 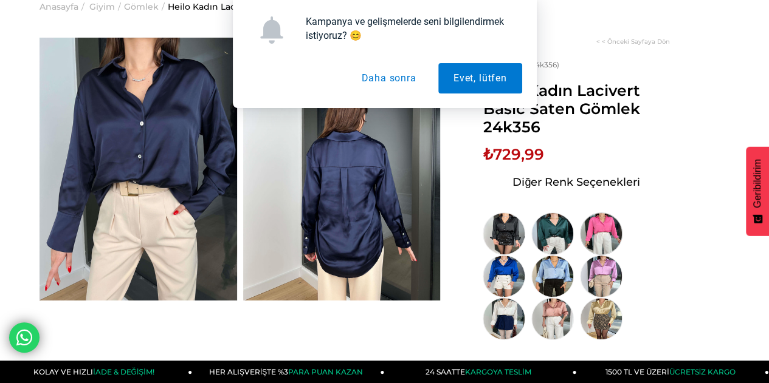 I want to click on img: Heilo Kadın Pembe Basic Saten Gömlek 24k356, so click(x=601, y=234).